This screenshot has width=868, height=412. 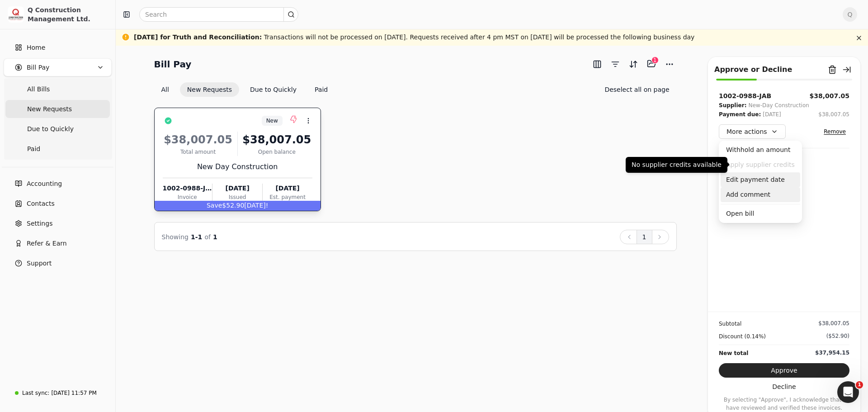 What do you see at coordinates (238, 197) in the screenshot?
I see `div: Issued` at bounding box center [238, 197].